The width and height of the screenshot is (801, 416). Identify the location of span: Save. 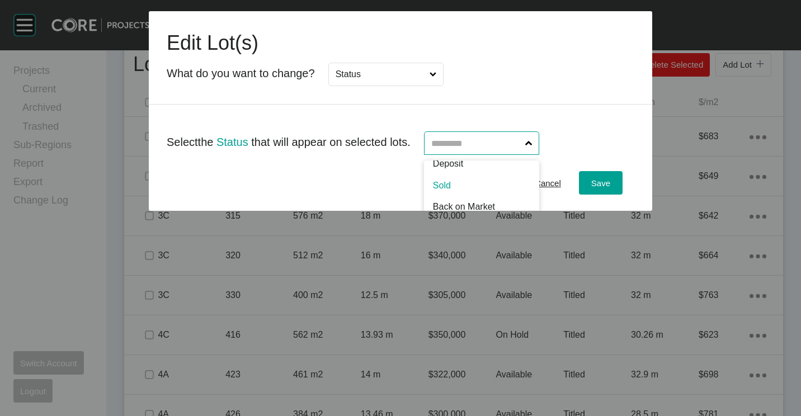
(601, 183).